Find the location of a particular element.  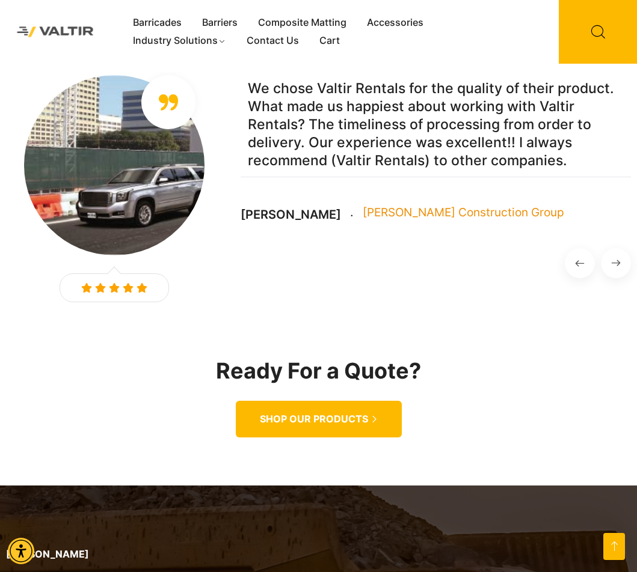

button: Previous Slide is located at coordinates (580, 263).